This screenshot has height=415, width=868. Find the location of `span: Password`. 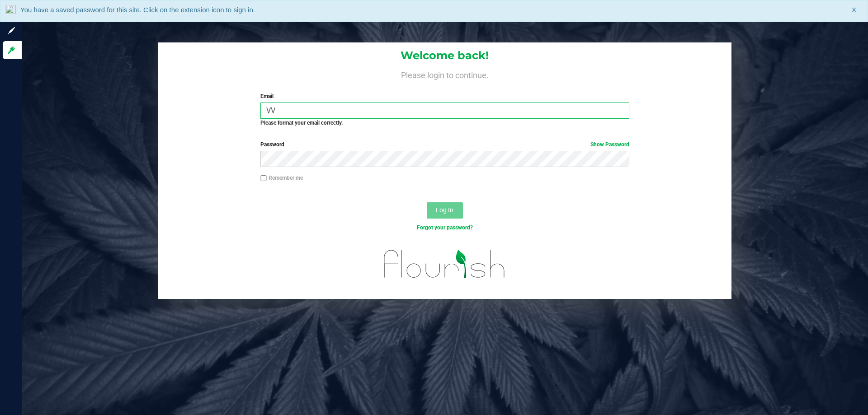

span: Password is located at coordinates (272, 145).